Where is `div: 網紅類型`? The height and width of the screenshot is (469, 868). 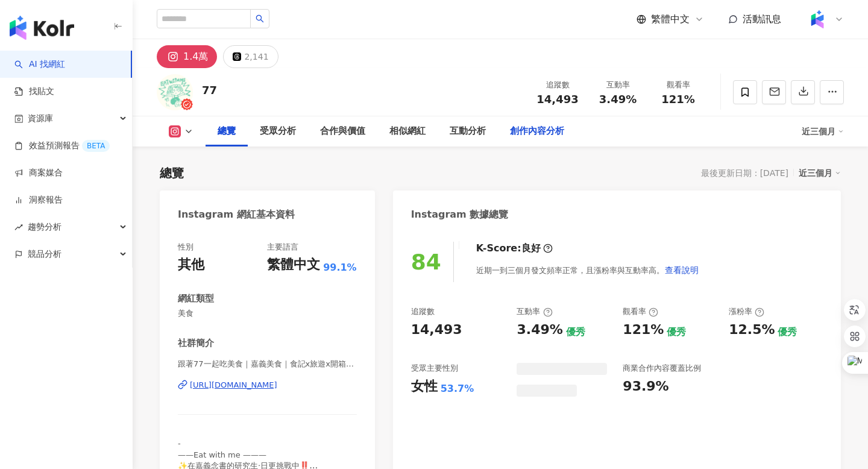 div: 網紅類型 is located at coordinates (195, 298).